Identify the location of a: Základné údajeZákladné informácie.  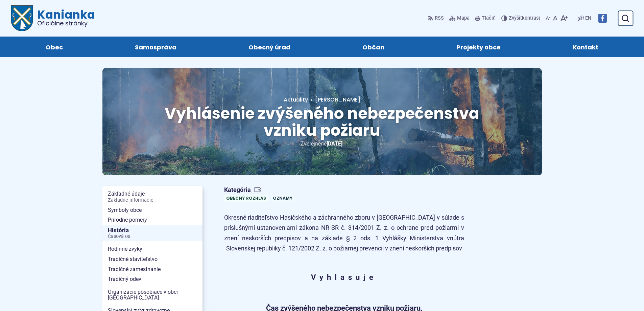
(153, 197).